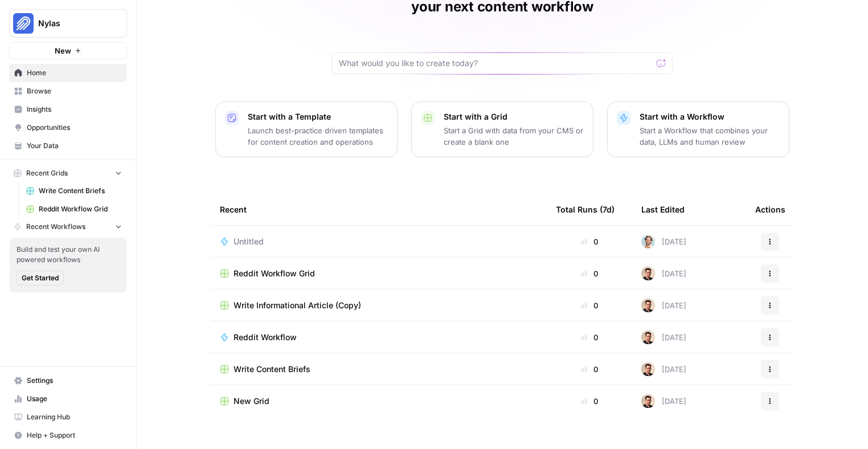 The height and width of the screenshot is (449, 868). Describe the element at coordinates (73, 24) in the screenshot. I see `span: Nylas` at that location.